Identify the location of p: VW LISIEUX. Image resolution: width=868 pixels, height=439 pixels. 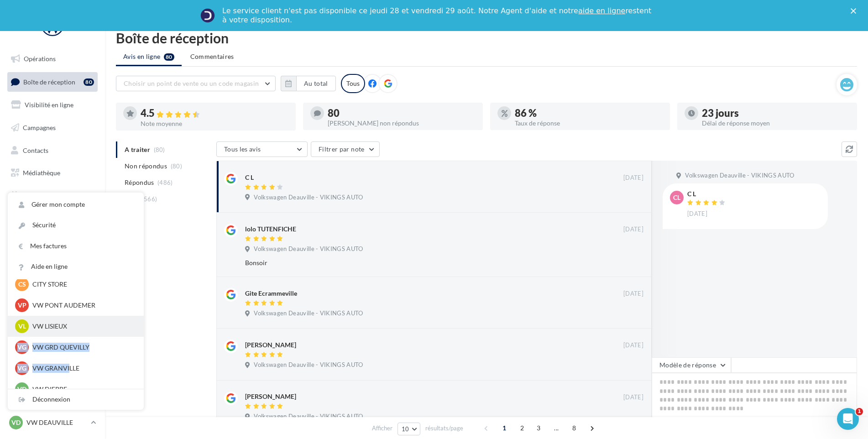
(82, 326).